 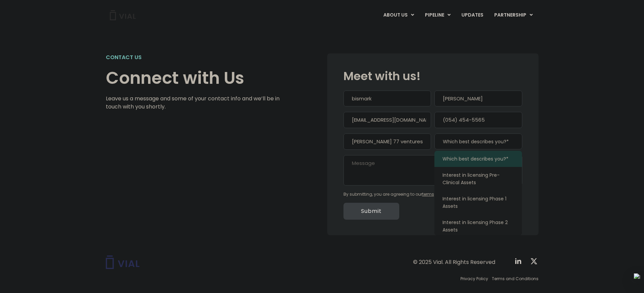 What do you see at coordinates (474, 279) in the screenshot?
I see `span: Privacy Policy` at bounding box center [474, 279].